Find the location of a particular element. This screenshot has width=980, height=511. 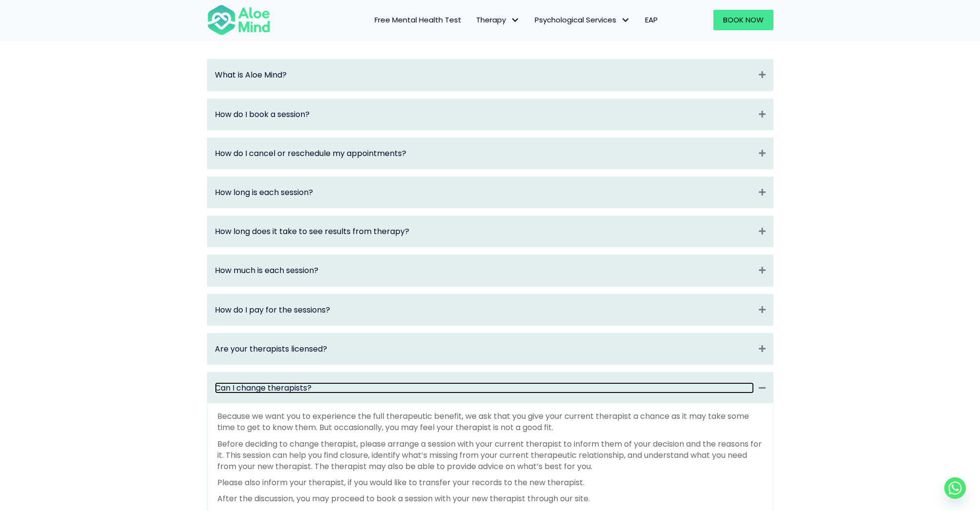

p: After the discussion, you may proceed to book a session with your new therapist through our site. is located at coordinates (490, 499).